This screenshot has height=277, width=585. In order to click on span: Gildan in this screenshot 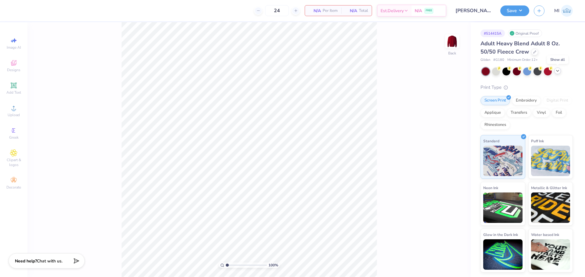, I will do `click(485, 60)`.